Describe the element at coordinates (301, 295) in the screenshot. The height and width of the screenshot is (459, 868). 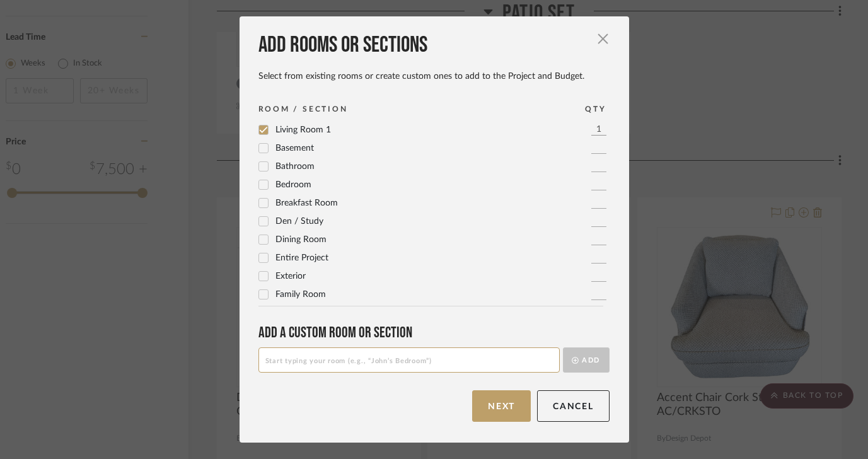
I see `span: Family Room` at that location.